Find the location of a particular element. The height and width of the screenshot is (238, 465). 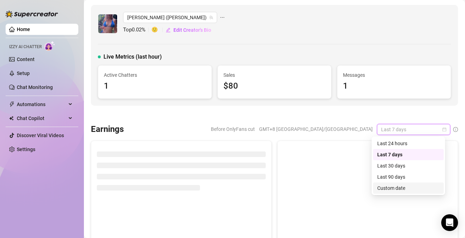

span: Active Chatters is located at coordinates (155, 75).